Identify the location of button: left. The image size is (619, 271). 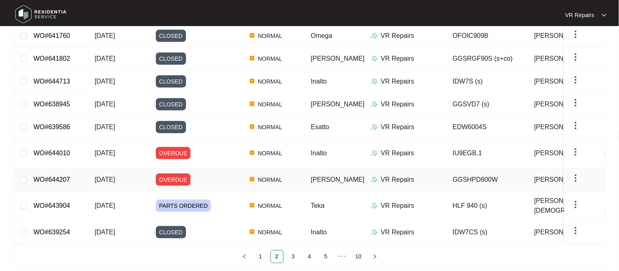
(244, 257).